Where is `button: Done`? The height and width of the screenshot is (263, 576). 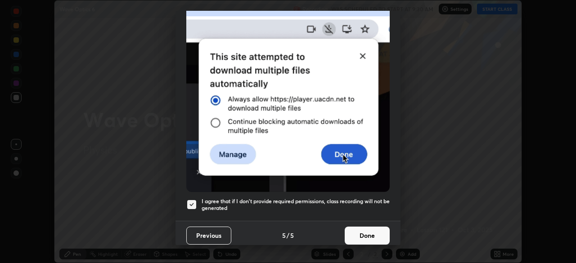
button: Done is located at coordinates (367, 236).